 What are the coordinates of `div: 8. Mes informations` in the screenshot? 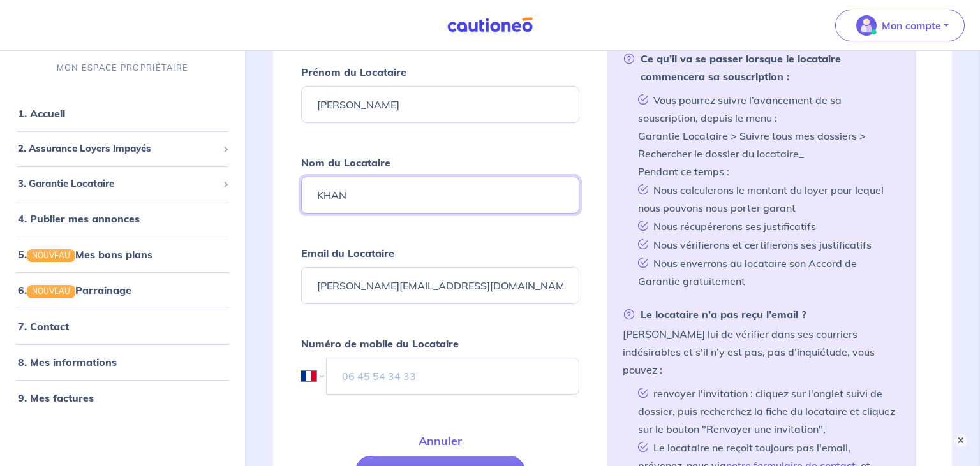 It's located at (123, 362).